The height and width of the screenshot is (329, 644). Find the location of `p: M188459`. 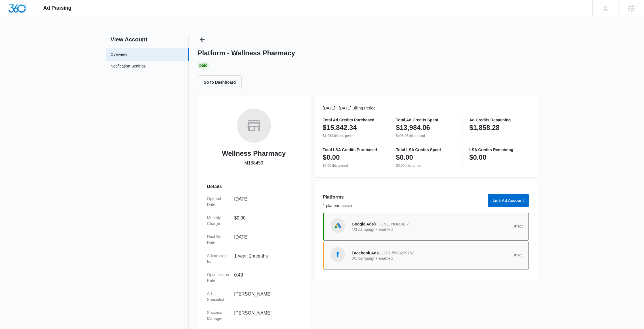

p: M188459 is located at coordinates (254, 163).